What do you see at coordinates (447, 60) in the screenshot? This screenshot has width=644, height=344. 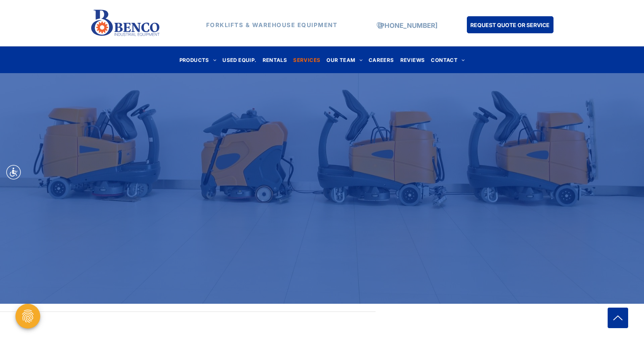 I see `a: CONTACT` at bounding box center [447, 60].